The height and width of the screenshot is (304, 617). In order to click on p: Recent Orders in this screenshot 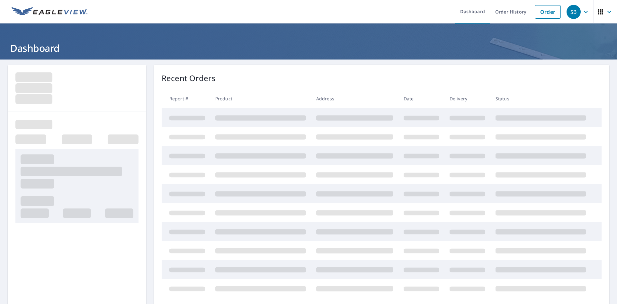, I will do `click(189, 78)`.